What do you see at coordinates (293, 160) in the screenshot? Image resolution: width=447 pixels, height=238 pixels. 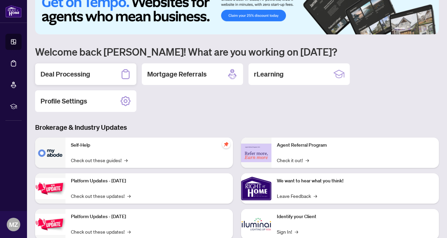 I see `a: Check it out!→` at bounding box center [293, 160].